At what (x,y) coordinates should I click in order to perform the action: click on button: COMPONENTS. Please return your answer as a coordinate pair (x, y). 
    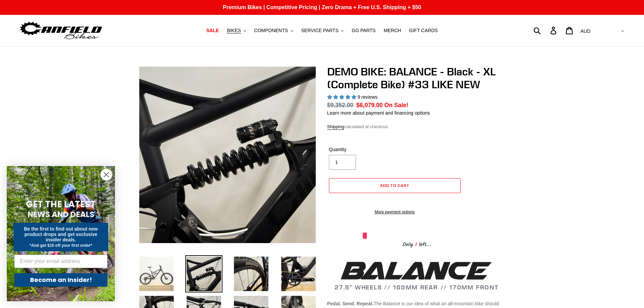
    Looking at the image, I should click on (273, 31).